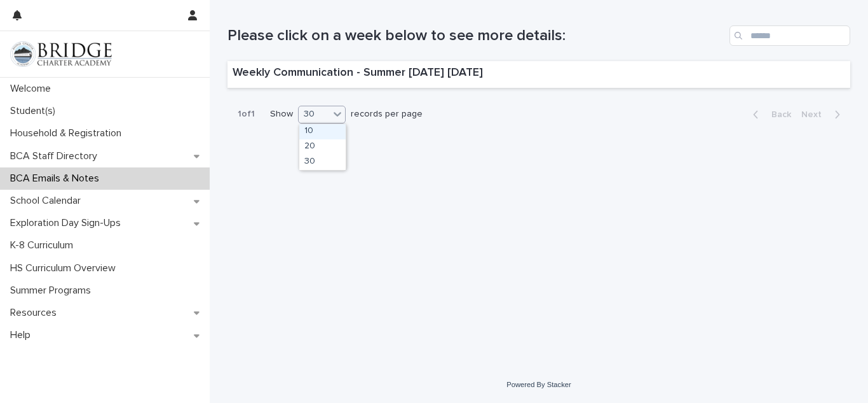 This screenshot has width=868, height=403. What do you see at coordinates (56, 156) in the screenshot?
I see `p: BCA Staff Directory` at bounding box center [56, 156].